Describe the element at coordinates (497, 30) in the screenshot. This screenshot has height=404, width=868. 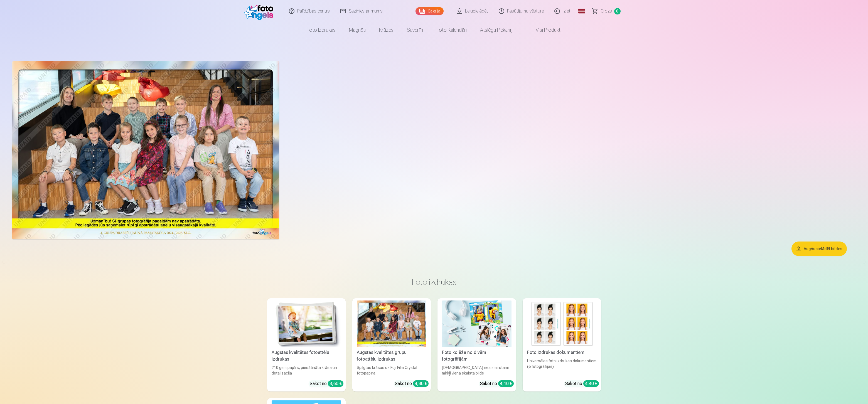
I see `a: Atslēgu piekariņi` at that location.